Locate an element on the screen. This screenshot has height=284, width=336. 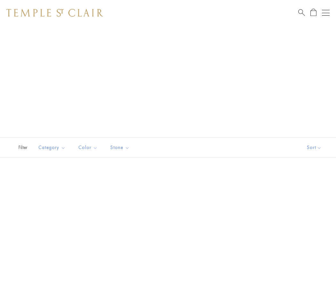
button: Open navigation is located at coordinates (325, 13).